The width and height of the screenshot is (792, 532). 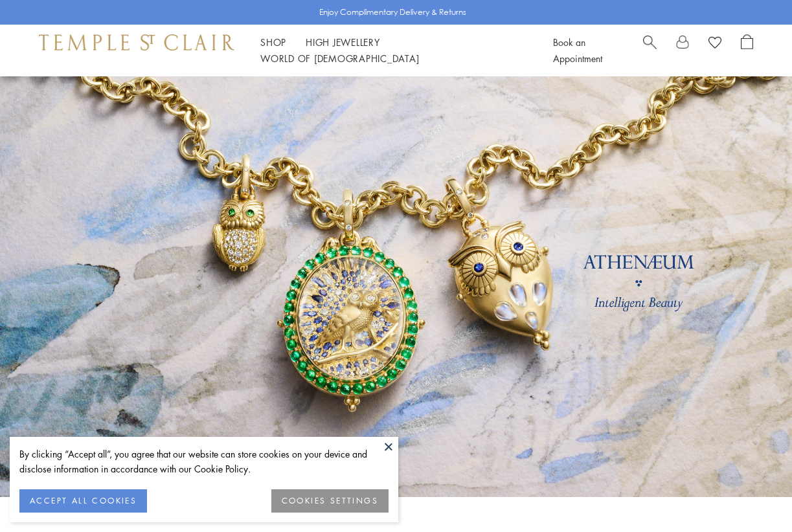 What do you see at coordinates (715, 44) in the screenshot?
I see `a: View Wishlist` at bounding box center [715, 44].